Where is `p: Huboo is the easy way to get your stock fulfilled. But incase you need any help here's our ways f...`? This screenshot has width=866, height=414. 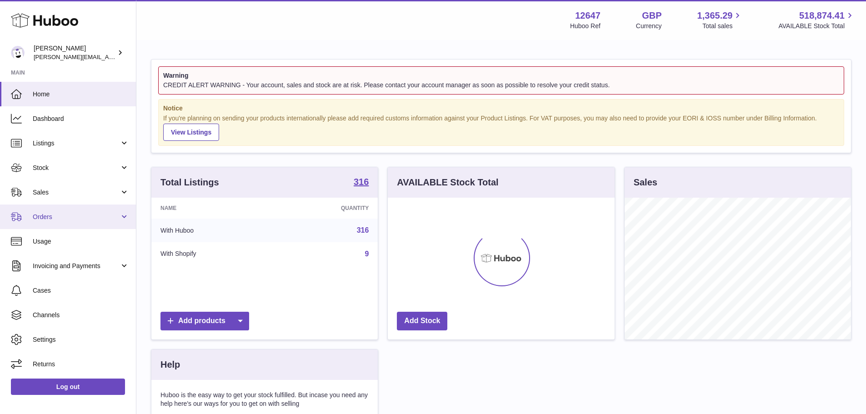
p: Huboo is the easy way to get your stock fulfilled. But incase you need any help here's our ways f... is located at coordinates (265, 400).